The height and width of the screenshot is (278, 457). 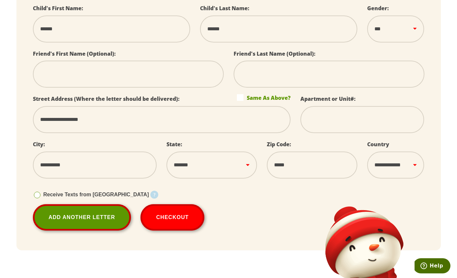 What do you see at coordinates (175, 144) in the screenshot?
I see `label: State:` at bounding box center [175, 144].